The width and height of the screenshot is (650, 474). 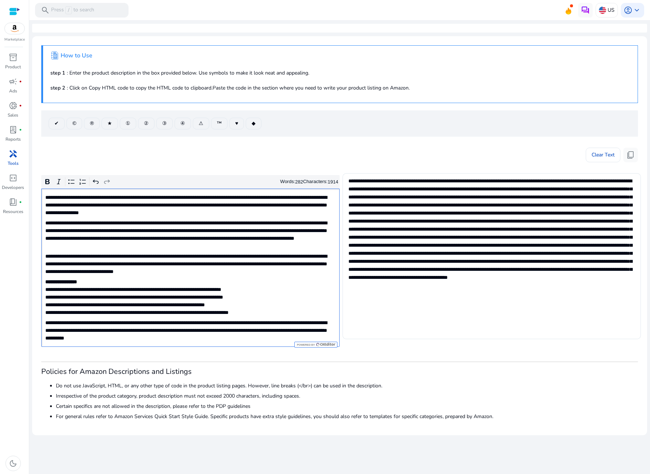 What do you see at coordinates (611, 10) in the screenshot?
I see `p: US` at bounding box center [611, 10].